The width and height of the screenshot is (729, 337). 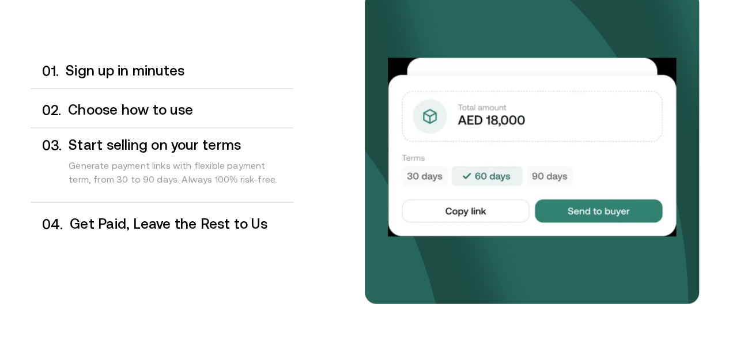 What do you see at coordinates (47, 224) in the screenshot?
I see `div: 0 4 .` at bounding box center [47, 224].